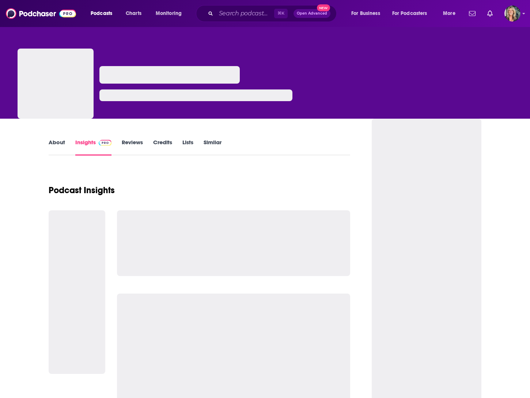 The width and height of the screenshot is (530, 398). What do you see at coordinates (101, 14) in the screenshot?
I see `span: Podcasts` at bounding box center [101, 14].